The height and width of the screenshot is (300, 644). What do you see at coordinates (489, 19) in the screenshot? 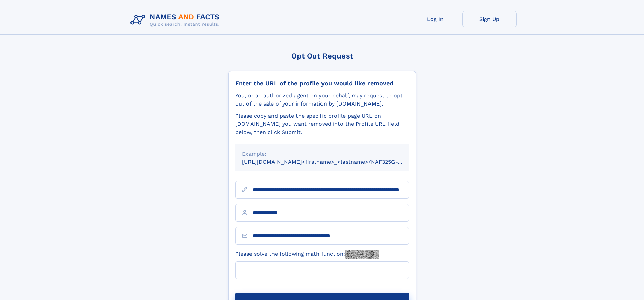
I see `a: Sign Up` at bounding box center [489, 19].